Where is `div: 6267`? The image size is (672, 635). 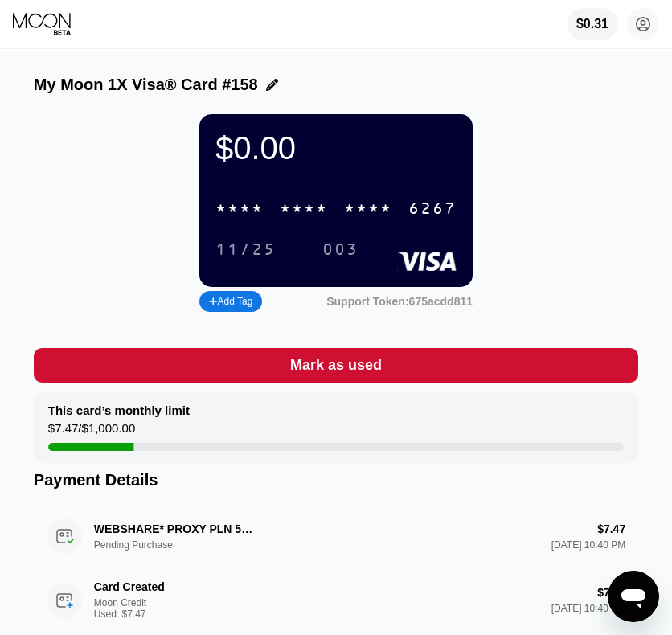 div: 6267 is located at coordinates (432, 209).